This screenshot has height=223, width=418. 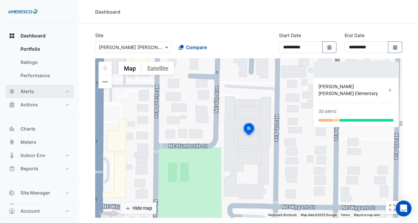 I want to click on button: Show street map, so click(x=130, y=68).